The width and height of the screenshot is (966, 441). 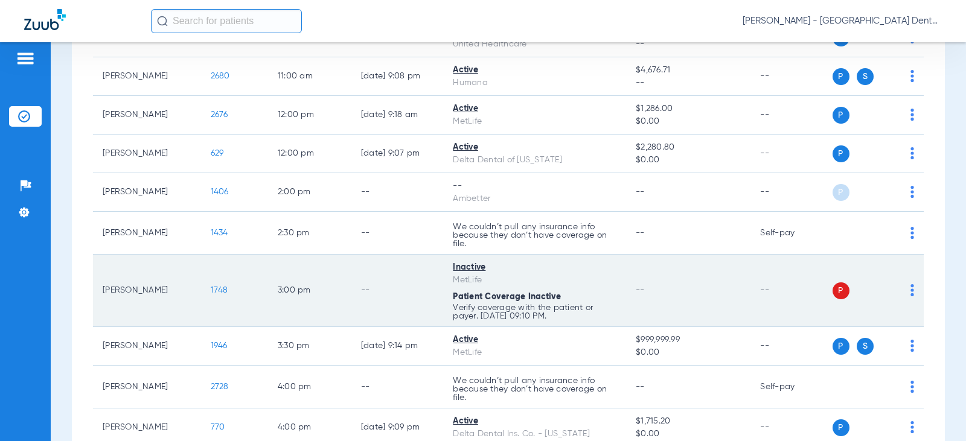 I want to click on td: 3:00 PM, so click(x=310, y=291).